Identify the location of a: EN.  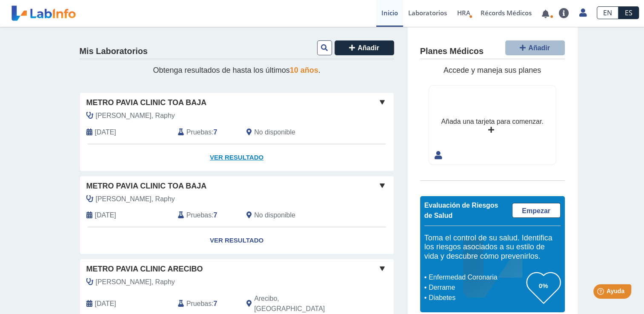
(607, 13).